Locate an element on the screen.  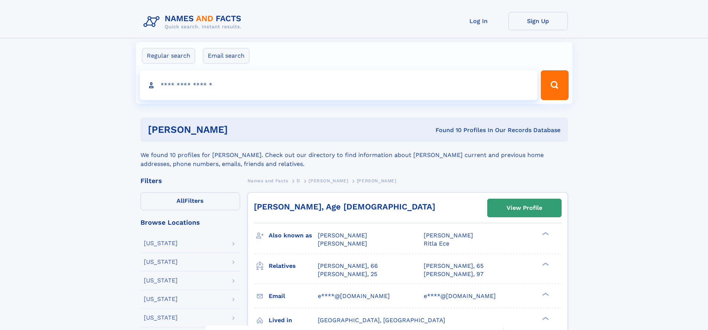
a: Names and Facts is located at coordinates (268, 180).